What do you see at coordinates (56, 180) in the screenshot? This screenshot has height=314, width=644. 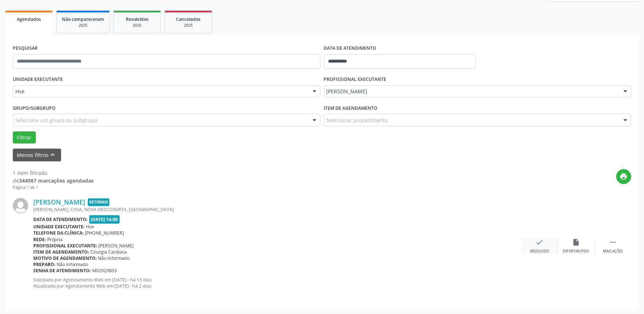 I see `strong: 344987 marcações agendadas` at bounding box center [56, 180].